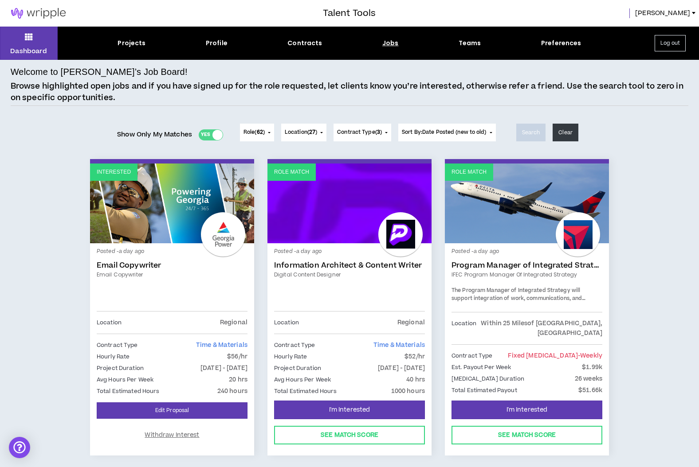 The height and width of the screenshot is (467, 699). I want to click on a: Interested, so click(172, 203).